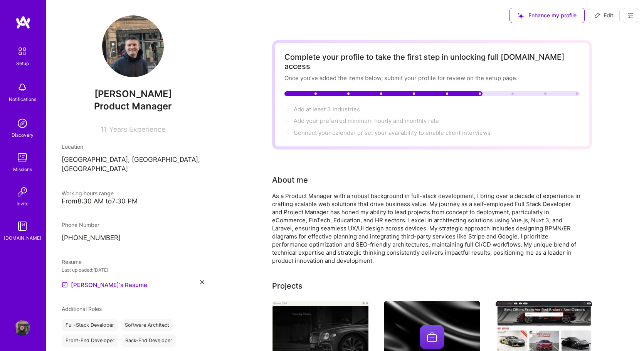  What do you see at coordinates (604, 15) in the screenshot?
I see `button: Edit` at bounding box center [604, 15].